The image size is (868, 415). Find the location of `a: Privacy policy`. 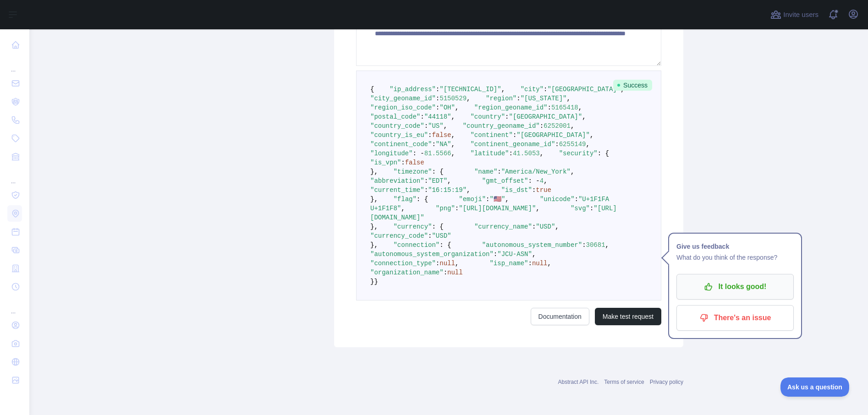

a: Privacy policy is located at coordinates (667, 382).